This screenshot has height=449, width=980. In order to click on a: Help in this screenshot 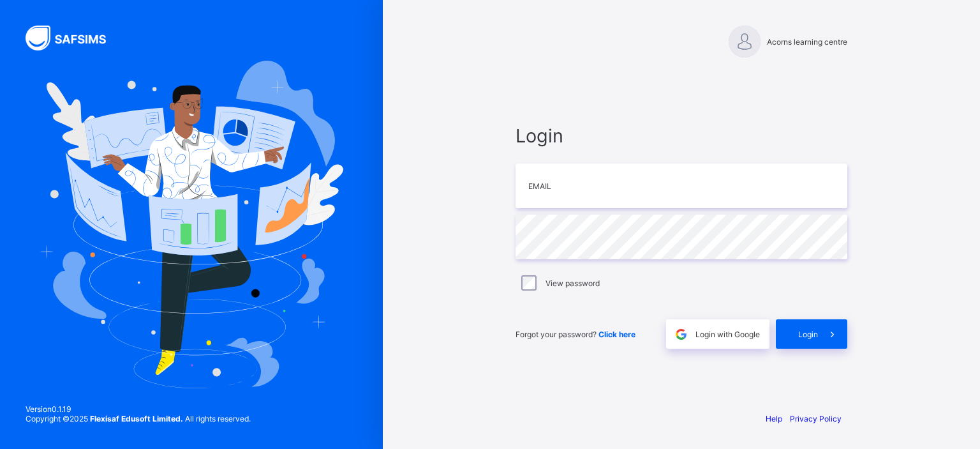, I will do `click(774, 418)`.